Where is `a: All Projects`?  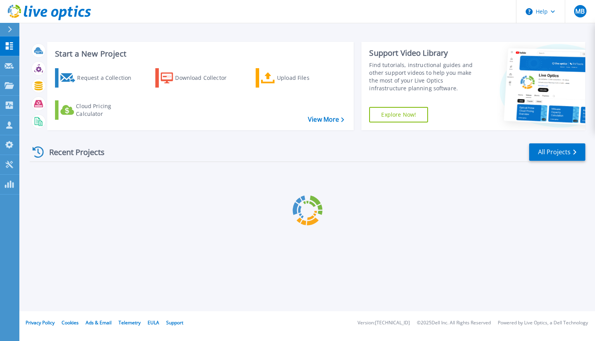 a: All Projects is located at coordinates (557, 152).